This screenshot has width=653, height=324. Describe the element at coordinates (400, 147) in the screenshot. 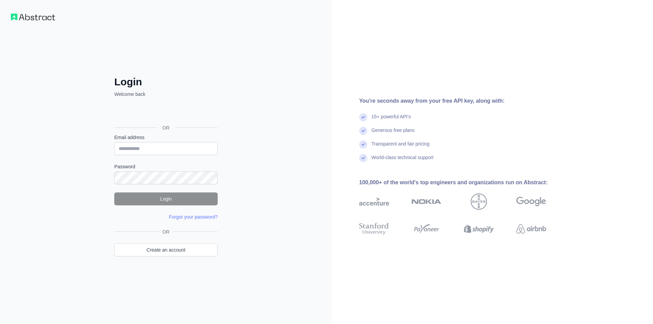

I see `div: Transparent and fair pricing` at that location.